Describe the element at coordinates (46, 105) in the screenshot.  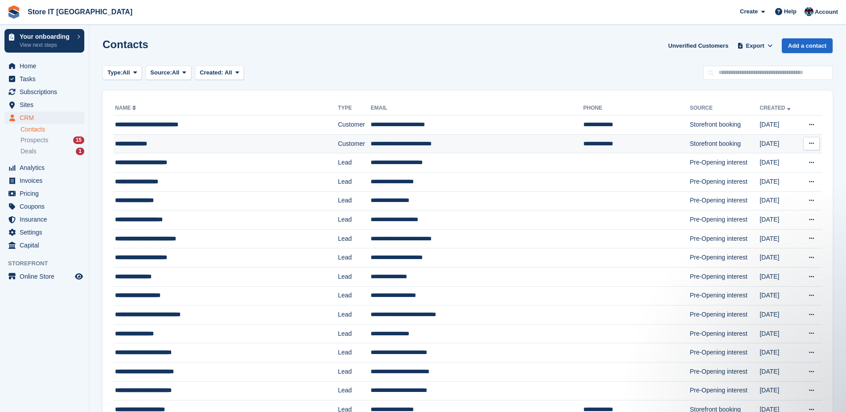
I see `span: Sites` at that location.